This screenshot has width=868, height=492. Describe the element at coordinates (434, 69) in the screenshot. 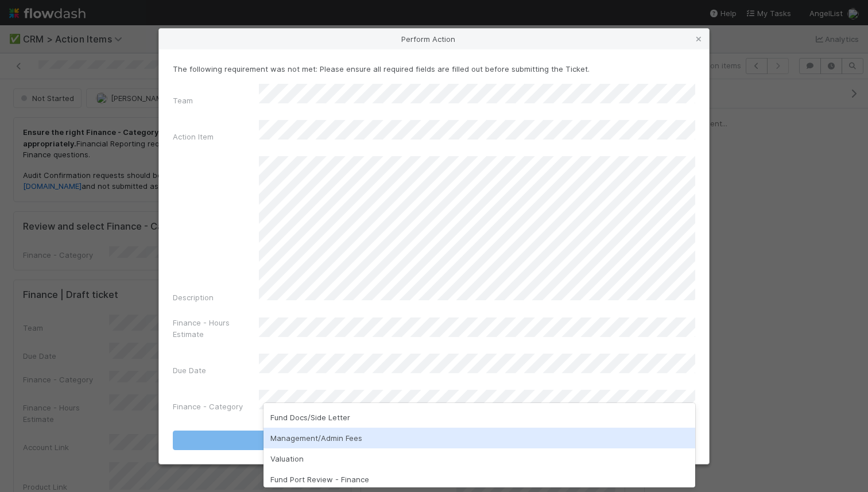

I see `p: The following requirement was not met: Please ensure all required fields are filled out before su...` at that location.